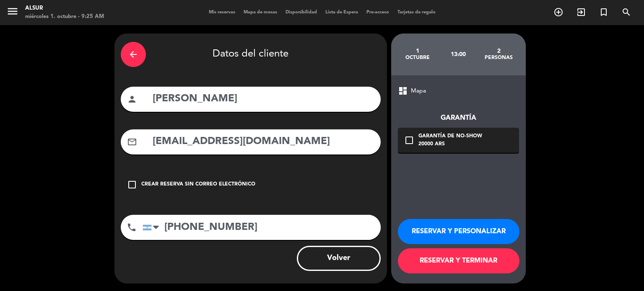  What do you see at coordinates (499, 58) in the screenshot?
I see `div: personas` at bounding box center [499, 58].